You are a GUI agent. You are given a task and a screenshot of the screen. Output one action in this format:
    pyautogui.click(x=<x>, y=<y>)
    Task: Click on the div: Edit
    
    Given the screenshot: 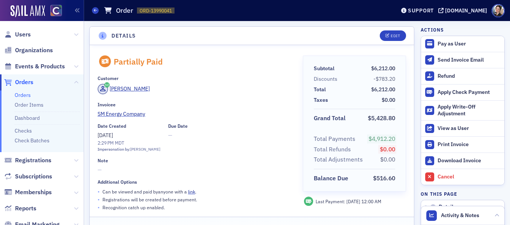 What is the action you would take?
    pyautogui.click(x=395, y=36)
    